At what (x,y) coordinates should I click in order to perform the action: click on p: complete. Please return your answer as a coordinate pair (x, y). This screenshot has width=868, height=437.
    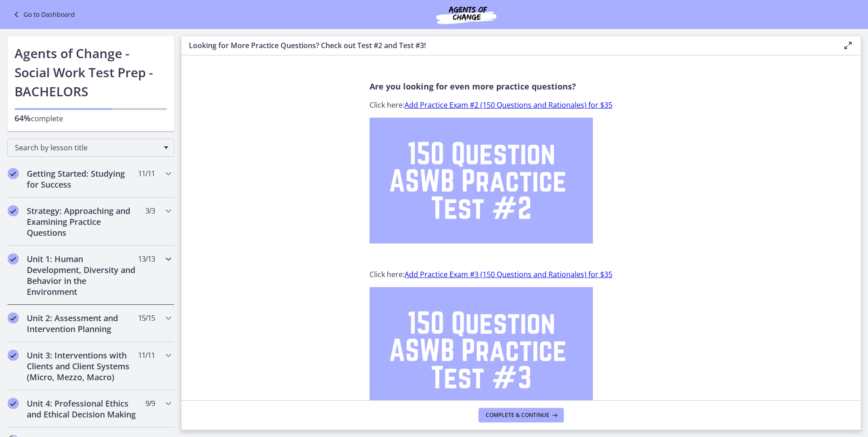
    Looking at the image, I should click on (91, 118).